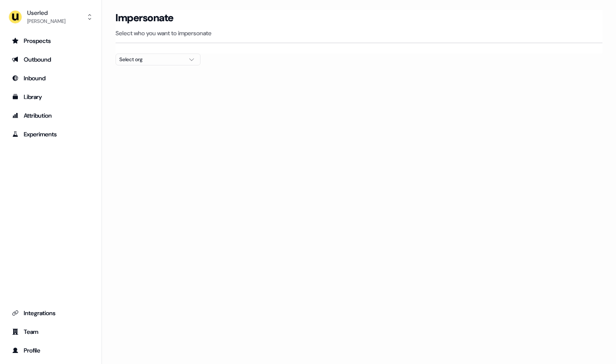 The image size is (616, 364). Describe the element at coordinates (51, 97) in the screenshot. I see `a: Go to templates` at that location.